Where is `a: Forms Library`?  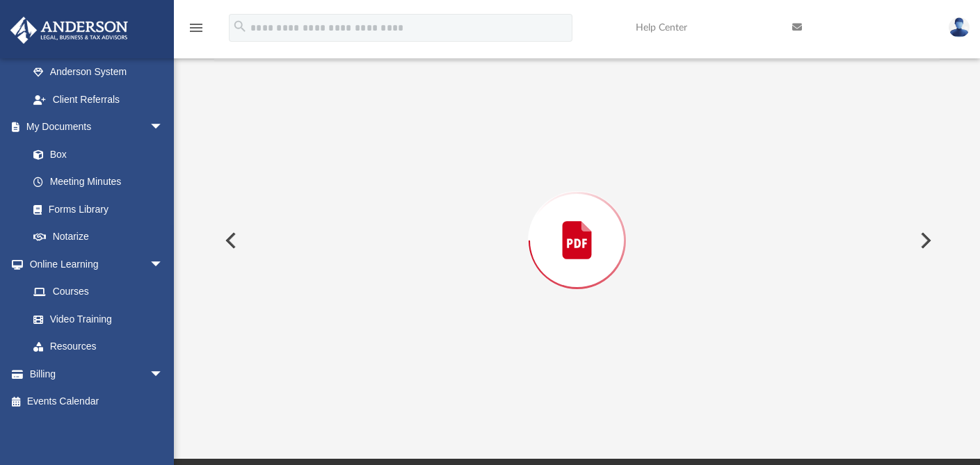
a: Forms Library is located at coordinates (95, 209).